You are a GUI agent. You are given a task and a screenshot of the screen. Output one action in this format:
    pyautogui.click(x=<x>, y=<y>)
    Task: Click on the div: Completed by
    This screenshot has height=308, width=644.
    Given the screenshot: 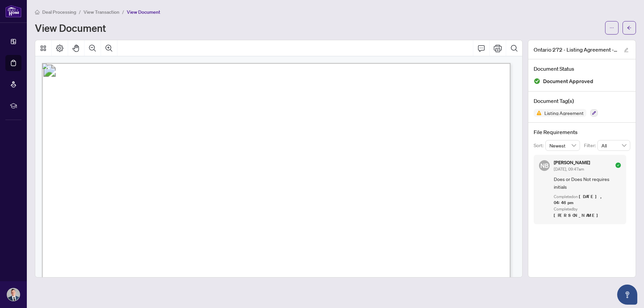 What is the action you would take?
    pyautogui.click(x=588, y=213)
    